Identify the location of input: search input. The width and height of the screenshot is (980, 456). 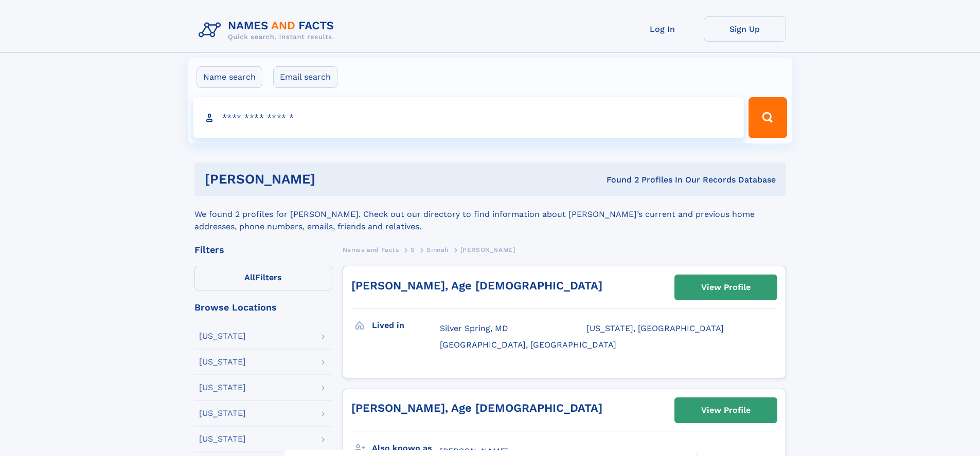
(469, 118).